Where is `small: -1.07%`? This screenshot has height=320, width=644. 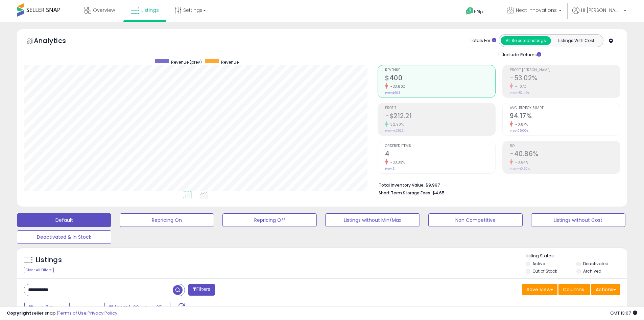
small: -1.07% is located at coordinates (520, 86).